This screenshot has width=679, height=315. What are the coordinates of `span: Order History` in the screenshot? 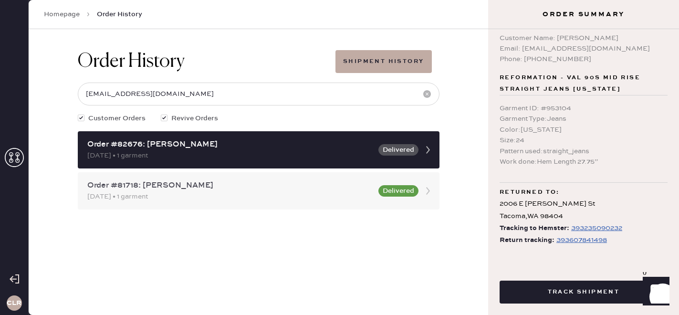 It's located at (119, 14).